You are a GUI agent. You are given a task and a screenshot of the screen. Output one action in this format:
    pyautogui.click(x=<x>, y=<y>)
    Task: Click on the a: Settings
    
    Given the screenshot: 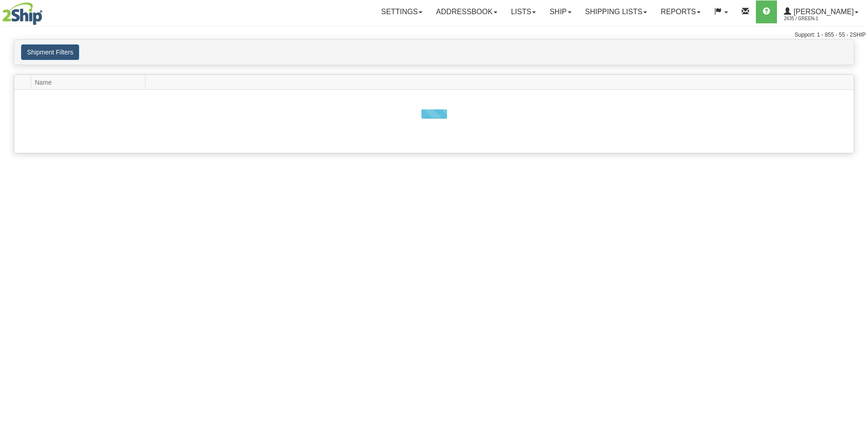 What is the action you would take?
    pyautogui.click(x=402, y=12)
    